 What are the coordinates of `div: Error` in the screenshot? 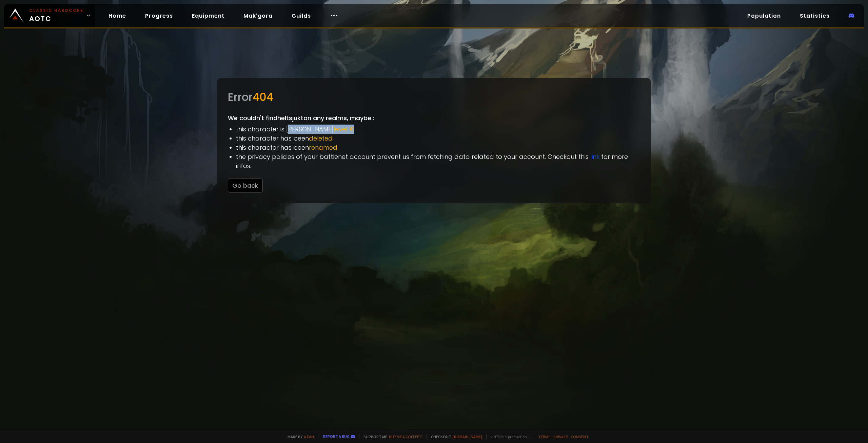 It's located at (434, 97).